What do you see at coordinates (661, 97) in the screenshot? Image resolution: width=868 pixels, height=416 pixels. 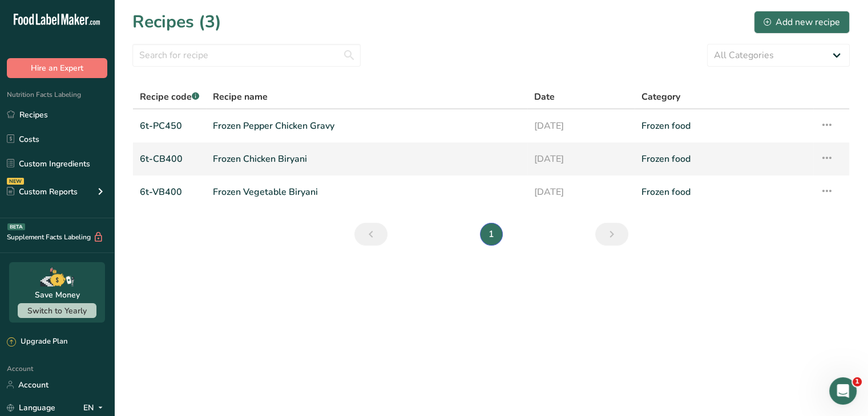 I see `span: Category` at bounding box center [661, 97].